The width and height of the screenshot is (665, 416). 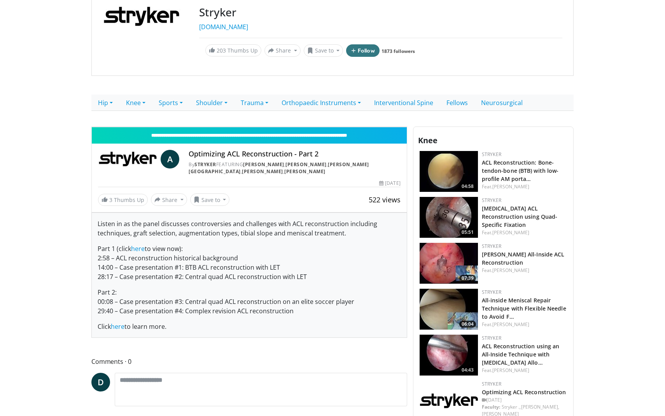 What do you see at coordinates (449, 263) in the screenshot?
I see `a: 07:39` at bounding box center [449, 263].